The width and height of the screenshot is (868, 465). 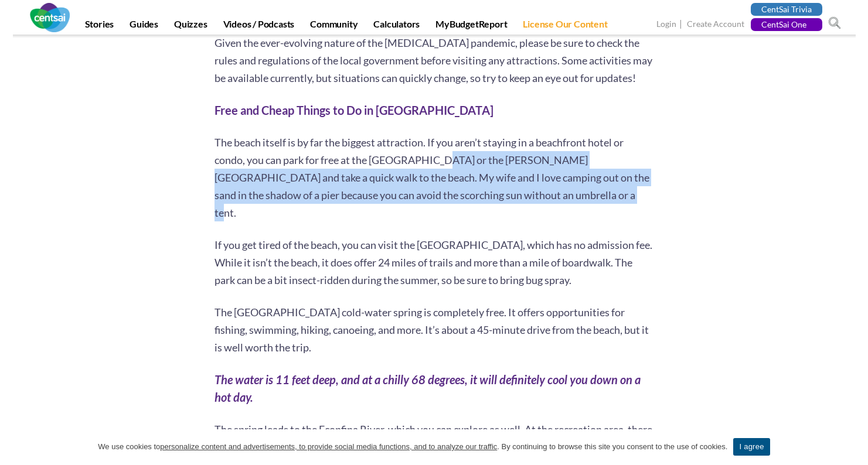 I want to click on a: MyBudgetReport, so click(x=471, y=27).